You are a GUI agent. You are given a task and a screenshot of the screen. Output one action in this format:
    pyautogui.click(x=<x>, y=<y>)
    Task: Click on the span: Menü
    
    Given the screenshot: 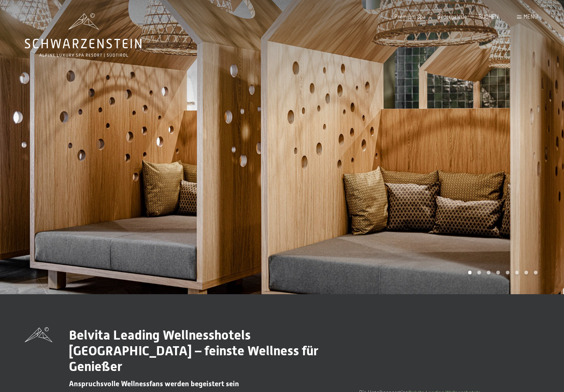 What is the action you would take?
    pyautogui.click(x=531, y=16)
    